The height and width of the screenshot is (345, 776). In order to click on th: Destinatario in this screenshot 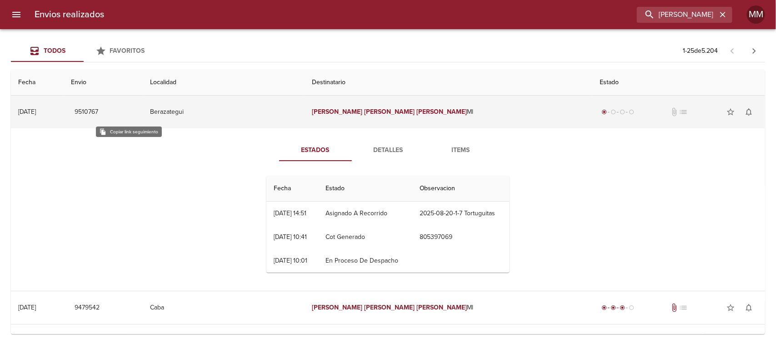, I will do `click(448, 82)`.